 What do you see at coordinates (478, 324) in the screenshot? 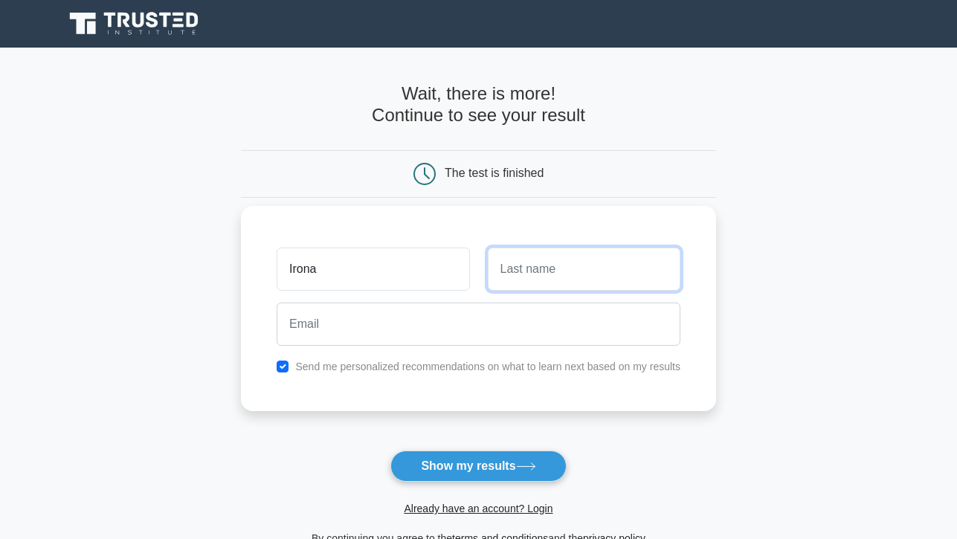
I see `input: Email` at bounding box center [478, 324].